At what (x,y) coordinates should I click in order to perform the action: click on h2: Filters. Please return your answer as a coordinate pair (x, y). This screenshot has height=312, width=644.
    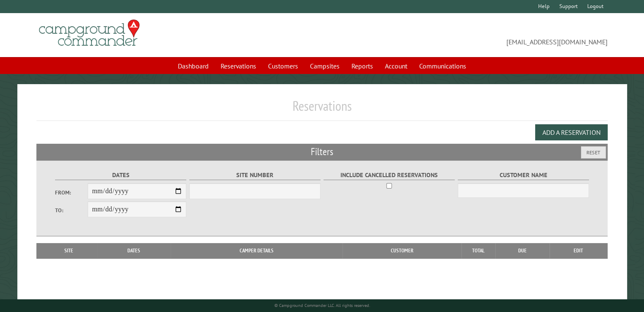
    Looking at the image, I should click on (322, 152).